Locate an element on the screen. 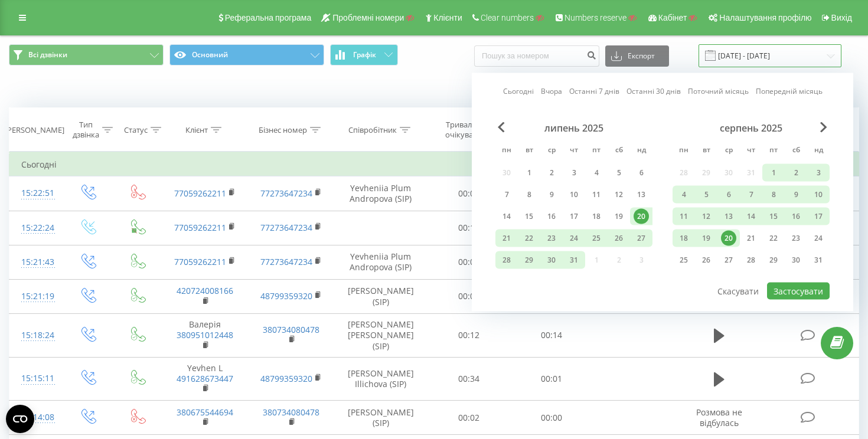  a: 48799359320 is located at coordinates (287, 295).